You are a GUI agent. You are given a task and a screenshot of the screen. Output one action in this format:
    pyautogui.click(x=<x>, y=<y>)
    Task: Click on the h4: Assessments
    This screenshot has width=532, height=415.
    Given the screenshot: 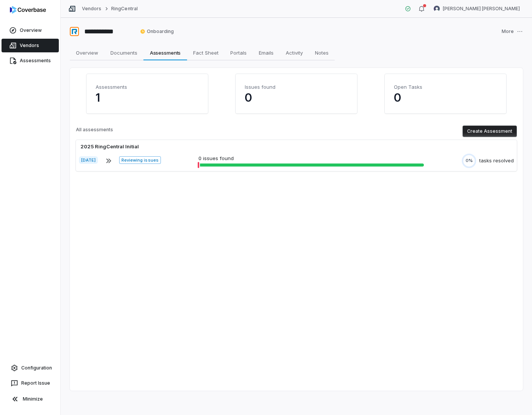 What is the action you would take?
    pyautogui.click(x=147, y=87)
    